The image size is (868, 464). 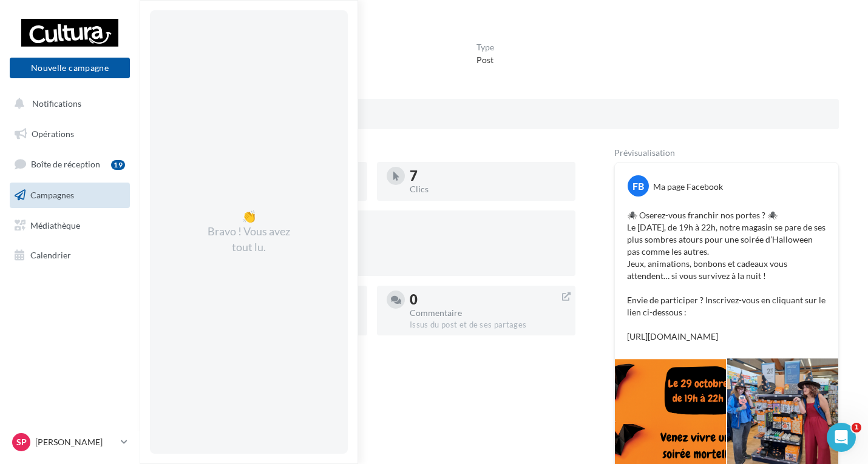 I want to click on a: Médiathèque, so click(x=70, y=226).